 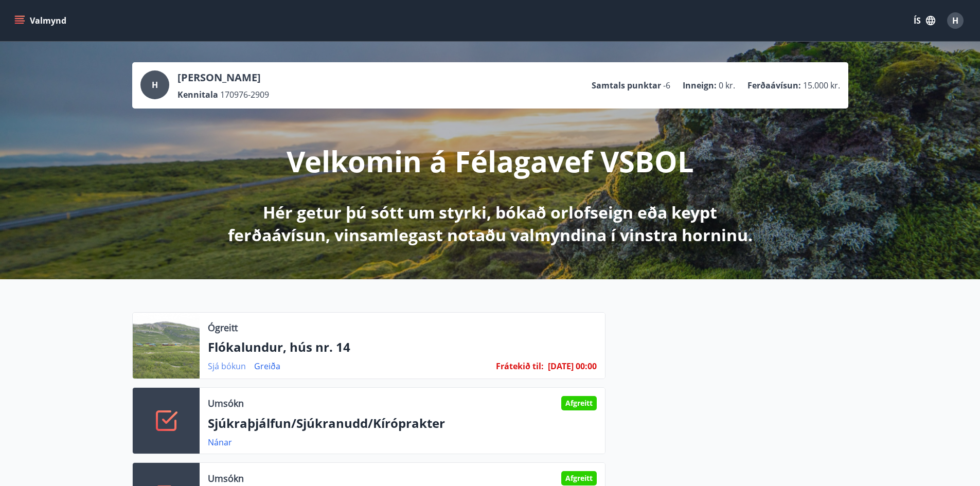 What do you see at coordinates (626, 85) in the screenshot?
I see `p: Samtals punktar` at bounding box center [626, 85].